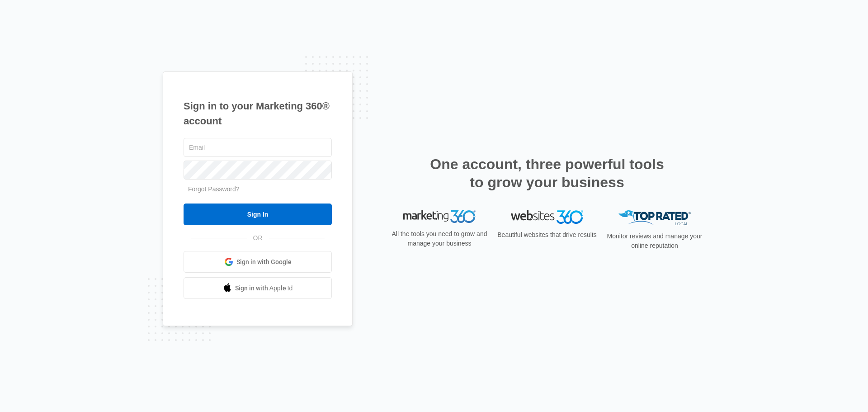 The height and width of the screenshot is (412, 868). I want to click on p: All the tools you need to grow and manage your business, so click(440, 239).